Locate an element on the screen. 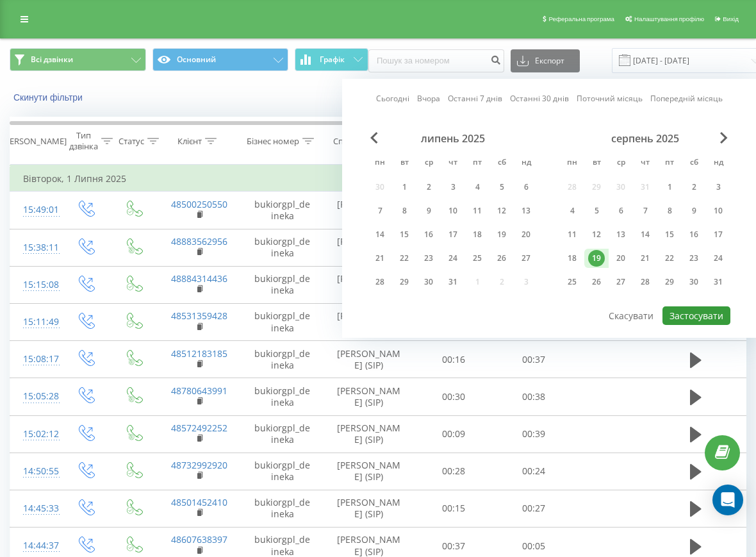  div: 2 is located at coordinates (428, 187).